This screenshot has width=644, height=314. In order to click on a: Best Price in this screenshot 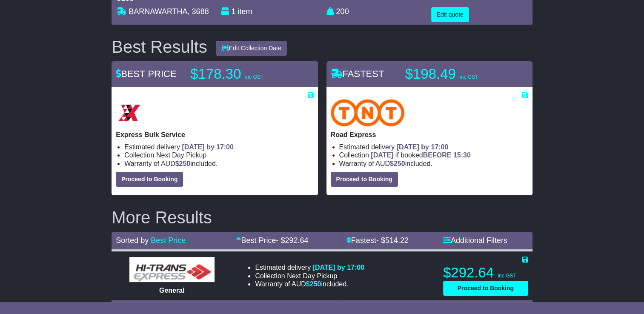, I will do `click(168, 241)`.